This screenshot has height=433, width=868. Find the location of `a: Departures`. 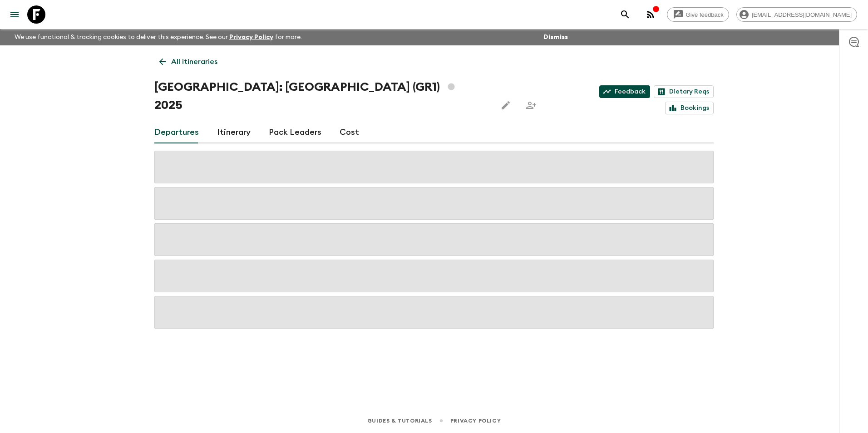

a: Departures is located at coordinates (176, 133).